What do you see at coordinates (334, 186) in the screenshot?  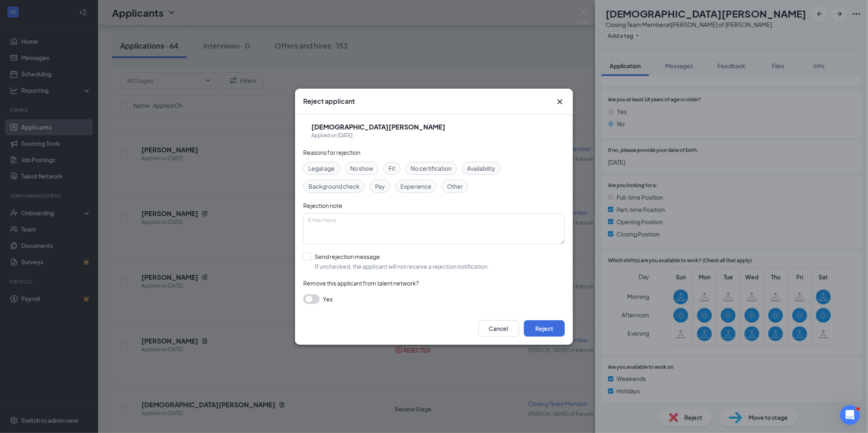 I see `span: Background check` at bounding box center [334, 186].